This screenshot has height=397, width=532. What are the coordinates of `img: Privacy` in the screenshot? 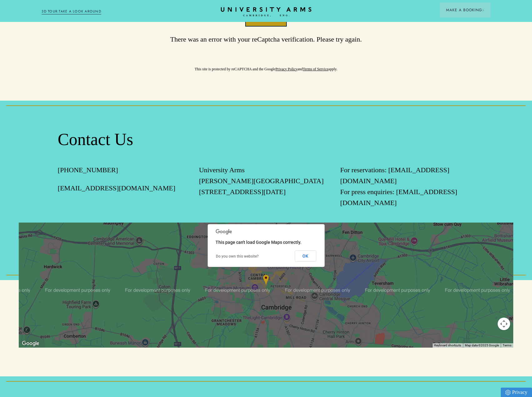 It's located at (508, 392).